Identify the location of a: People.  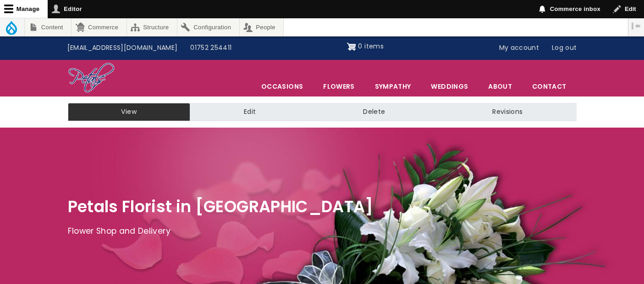
(262, 27).